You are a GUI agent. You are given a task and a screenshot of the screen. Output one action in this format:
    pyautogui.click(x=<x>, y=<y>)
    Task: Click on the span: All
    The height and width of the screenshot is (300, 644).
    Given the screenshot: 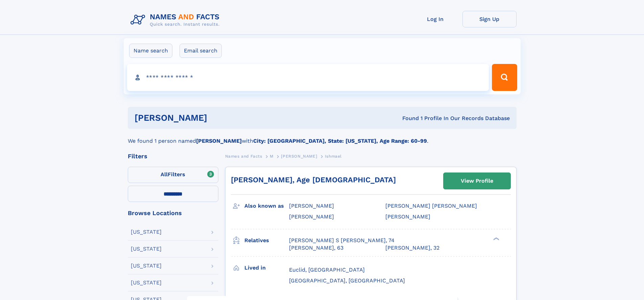 What is the action you would take?
    pyautogui.click(x=164, y=174)
    